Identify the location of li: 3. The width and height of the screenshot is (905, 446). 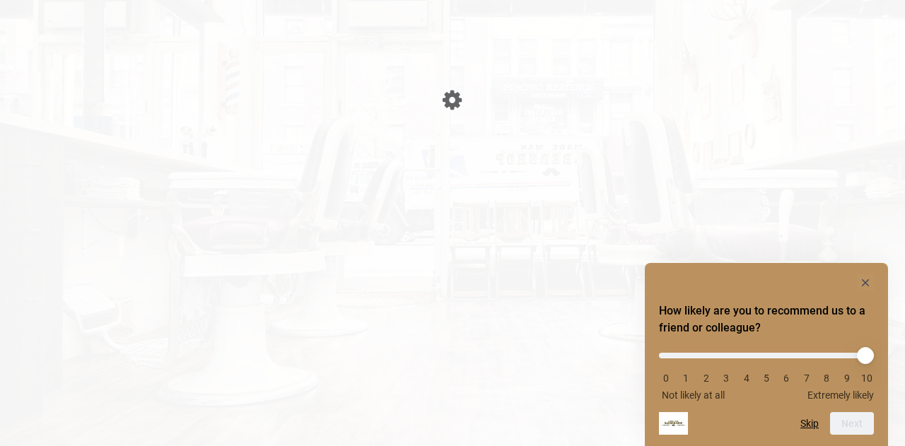
(726, 378).